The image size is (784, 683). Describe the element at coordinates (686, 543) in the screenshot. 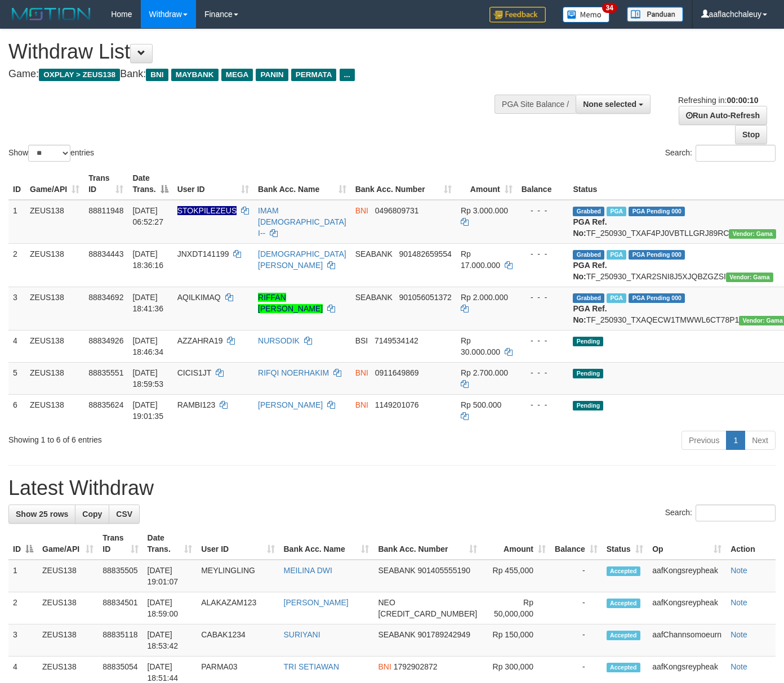

I see `th: Op: activate to sort column ascending` at that location.